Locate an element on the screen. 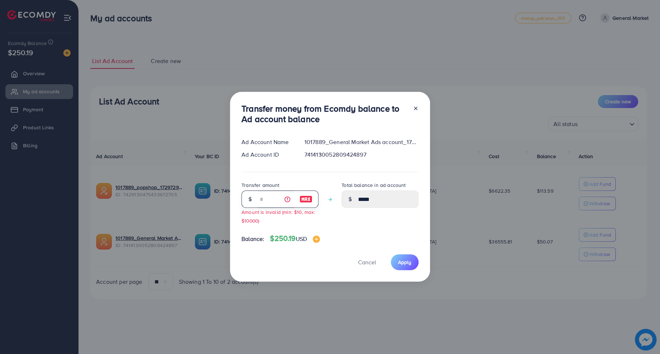  button: Apply is located at coordinates (404, 261).